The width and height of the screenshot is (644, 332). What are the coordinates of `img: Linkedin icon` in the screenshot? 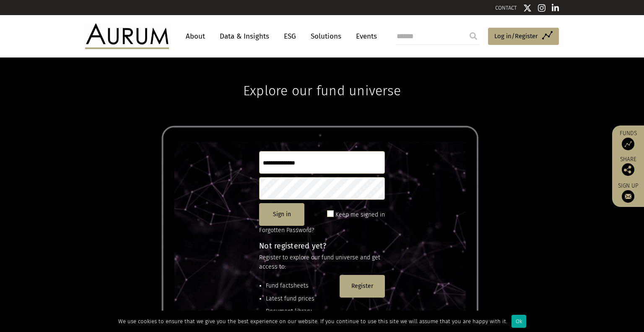 It's located at (556, 8).